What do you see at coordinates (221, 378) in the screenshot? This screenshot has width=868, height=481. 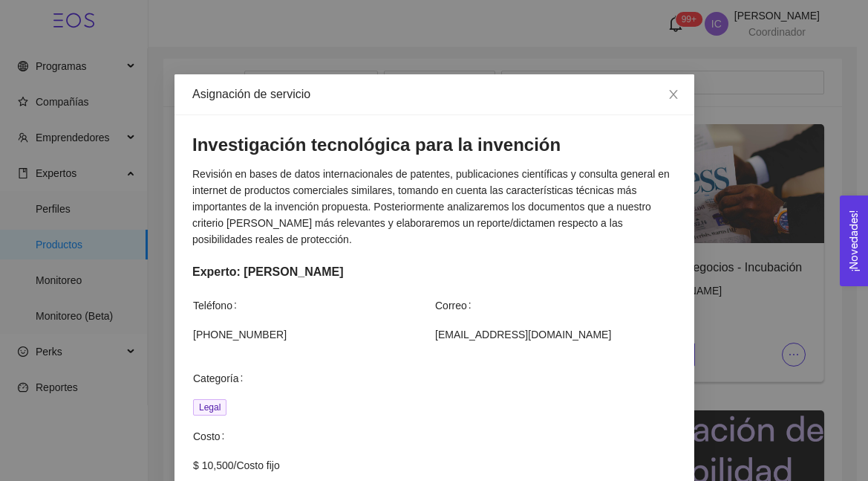 I see `span: Categoría` at bounding box center [221, 378].